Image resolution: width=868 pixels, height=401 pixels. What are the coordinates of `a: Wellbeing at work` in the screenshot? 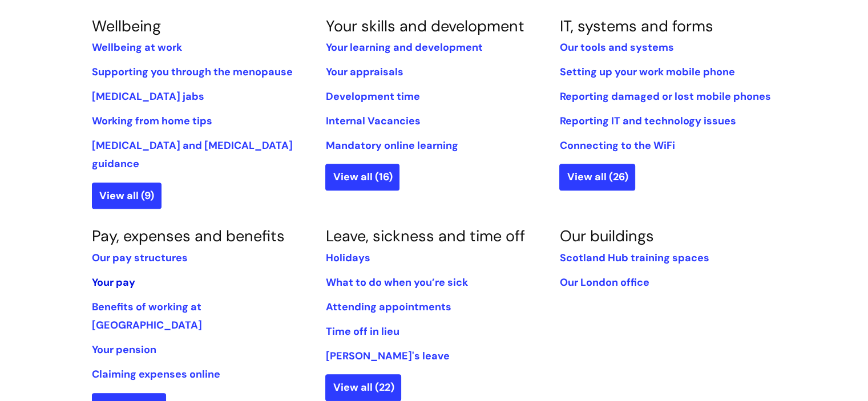 It's located at (137, 47).